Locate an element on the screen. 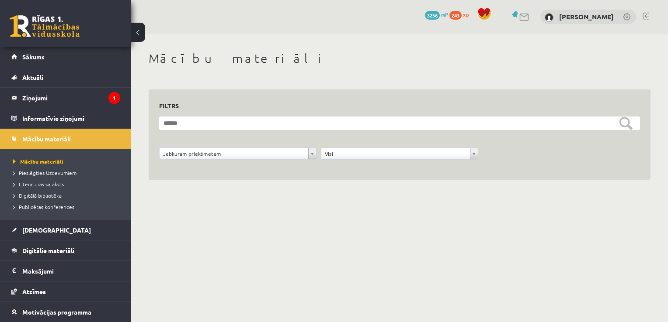  a: 243 xp is located at coordinates (461, 14).